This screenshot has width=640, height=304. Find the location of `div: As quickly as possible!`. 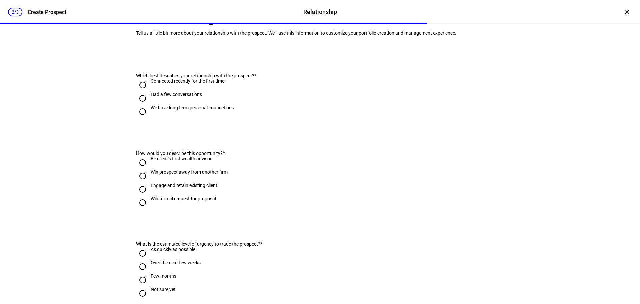

div: As quickly as possible! is located at coordinates (174, 249).